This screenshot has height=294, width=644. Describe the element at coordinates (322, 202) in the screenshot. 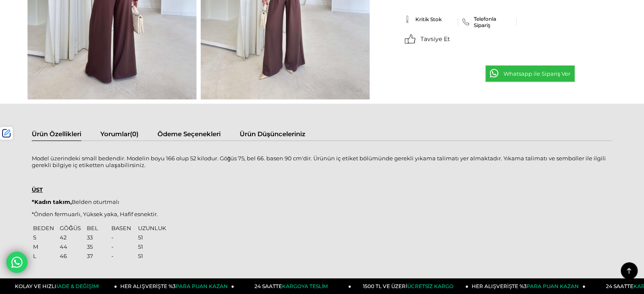

I see `p: Belden oturtmalı` at that location.